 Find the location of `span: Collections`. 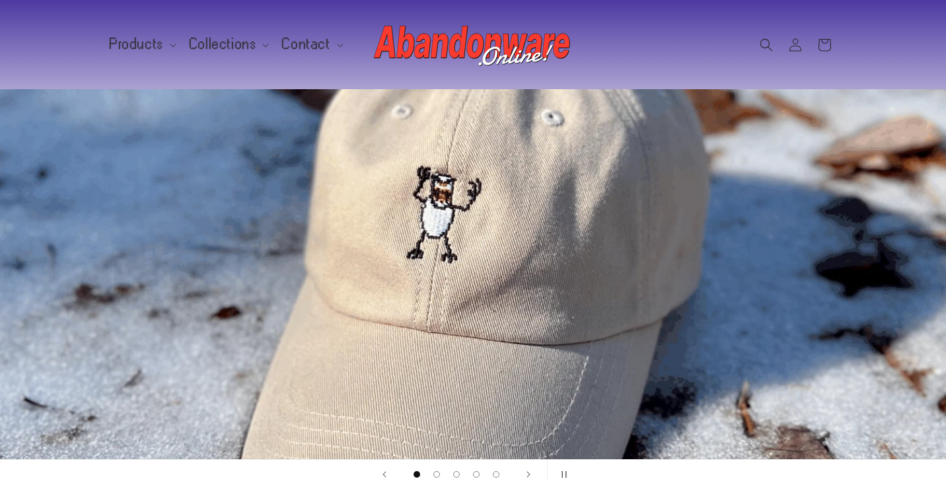

span: Collections is located at coordinates (223, 44).